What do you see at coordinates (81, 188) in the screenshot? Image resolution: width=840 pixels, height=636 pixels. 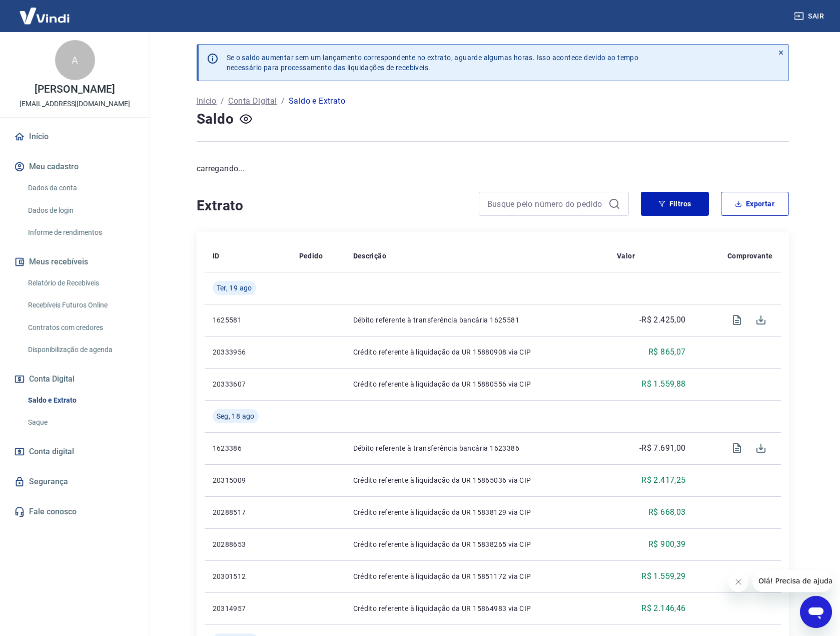 I see `a: Dados da conta` at bounding box center [81, 188].